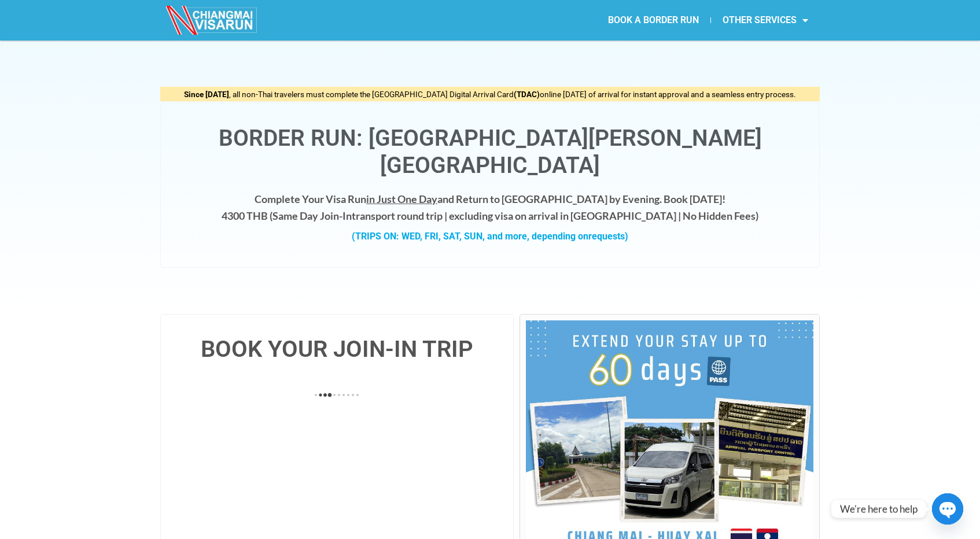 This screenshot has width=980, height=539. Describe the element at coordinates (608, 236) in the screenshot. I see `span: requests)` at that location.